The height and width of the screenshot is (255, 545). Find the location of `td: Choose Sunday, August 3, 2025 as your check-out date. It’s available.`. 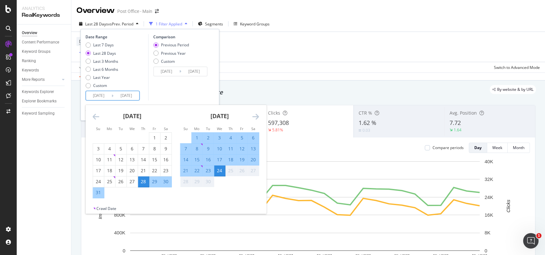

td: Choose Sunday, August 3, 2025 as your check-out date. It’s available. is located at coordinates (98, 148).